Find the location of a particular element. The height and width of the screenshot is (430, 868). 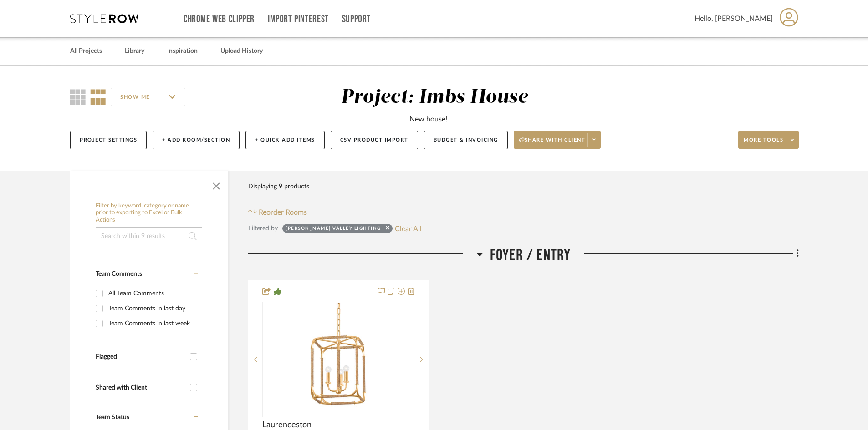

button: Close is located at coordinates (216, 184).